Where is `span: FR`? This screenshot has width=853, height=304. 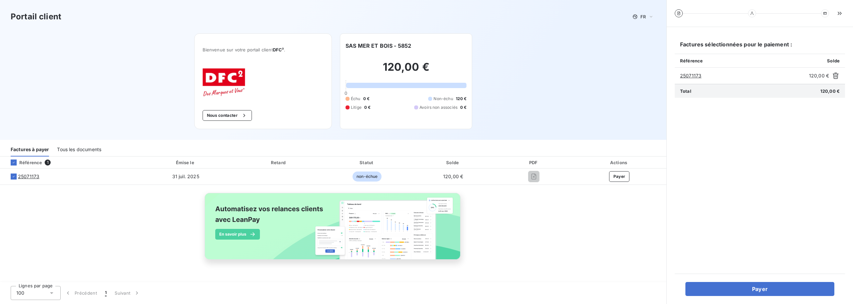 span: FR is located at coordinates (643, 17).